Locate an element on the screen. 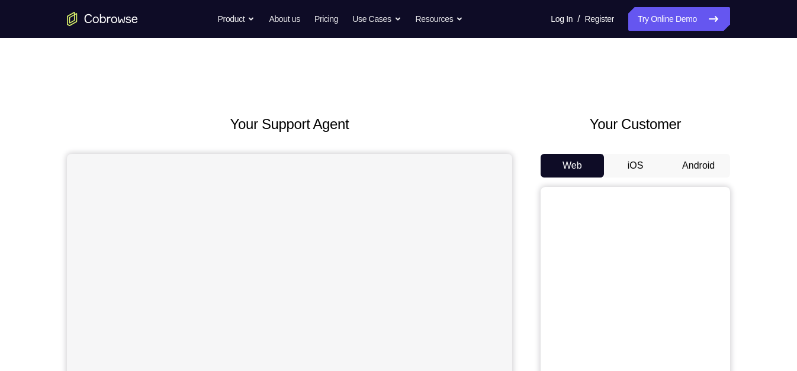 This screenshot has height=371, width=797. button: Android is located at coordinates (698, 166).